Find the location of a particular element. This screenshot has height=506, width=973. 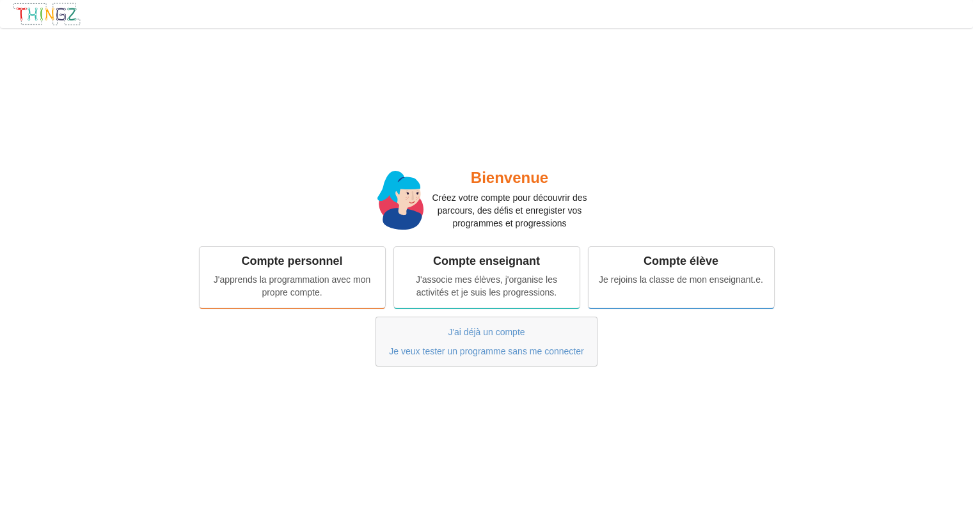

a: Je veux tester un programme sans me connecter is located at coordinates (486, 351).